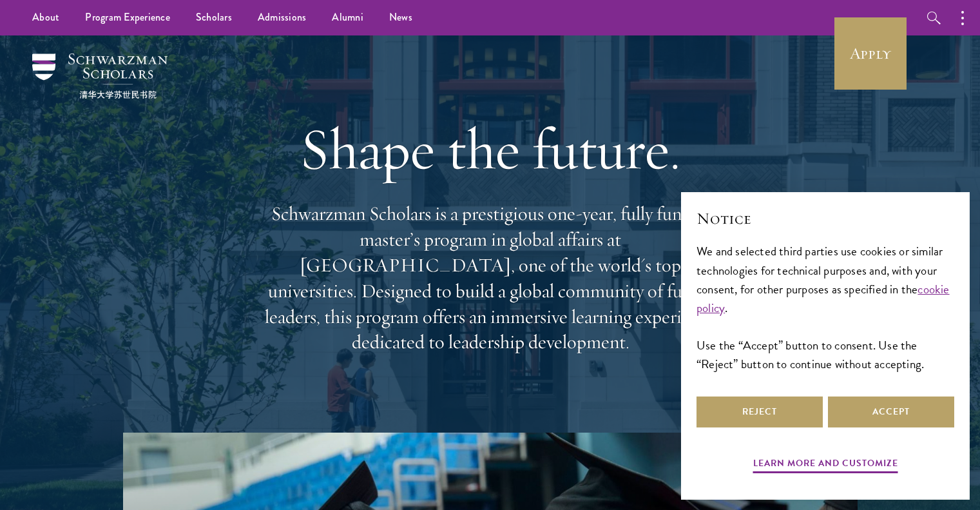  What do you see at coordinates (825, 306) in the screenshot?
I see `div: We and selected third parties use cookies or similar technologies for technical purposes and, wit...` at bounding box center [825, 306].